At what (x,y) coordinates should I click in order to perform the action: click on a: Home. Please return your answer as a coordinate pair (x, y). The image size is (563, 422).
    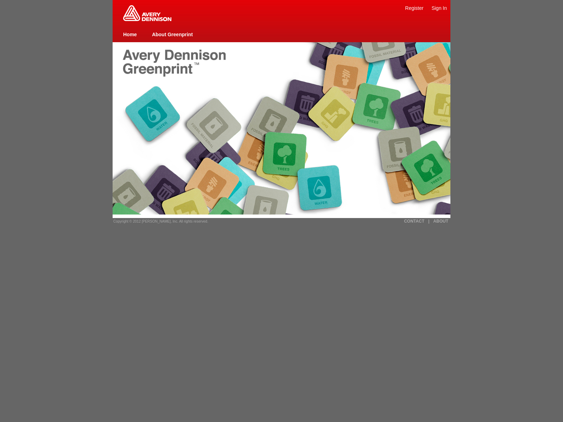
    Looking at the image, I should click on (130, 34).